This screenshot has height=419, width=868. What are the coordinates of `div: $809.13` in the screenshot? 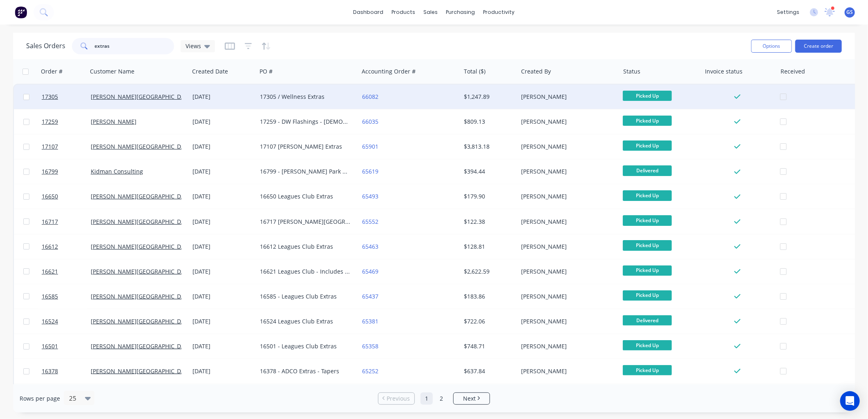 It's located at (488, 122).